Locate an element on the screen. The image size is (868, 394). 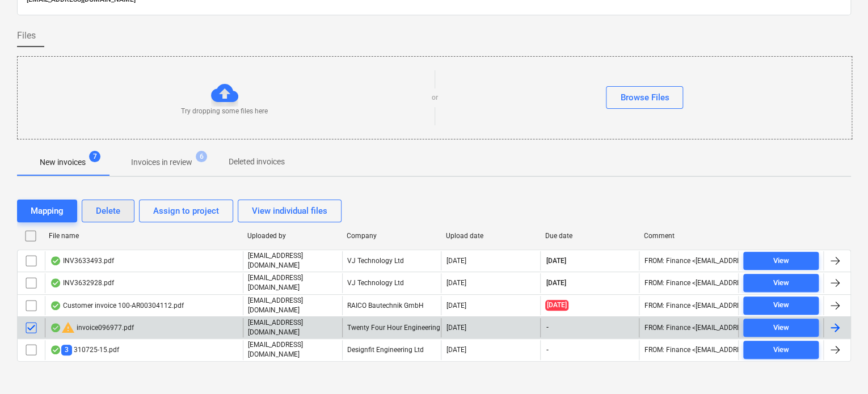
div: Customer invoice 100-AR00304112.pdf is located at coordinates (117, 306).